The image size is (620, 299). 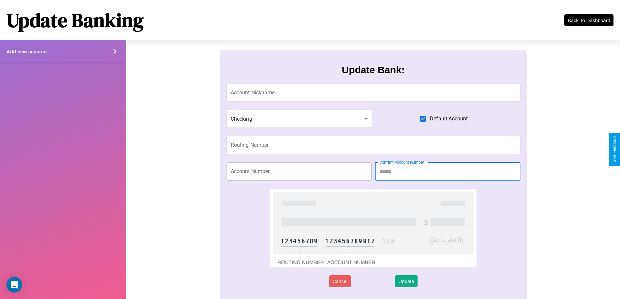 I want to click on button: Cancel, so click(x=340, y=281).